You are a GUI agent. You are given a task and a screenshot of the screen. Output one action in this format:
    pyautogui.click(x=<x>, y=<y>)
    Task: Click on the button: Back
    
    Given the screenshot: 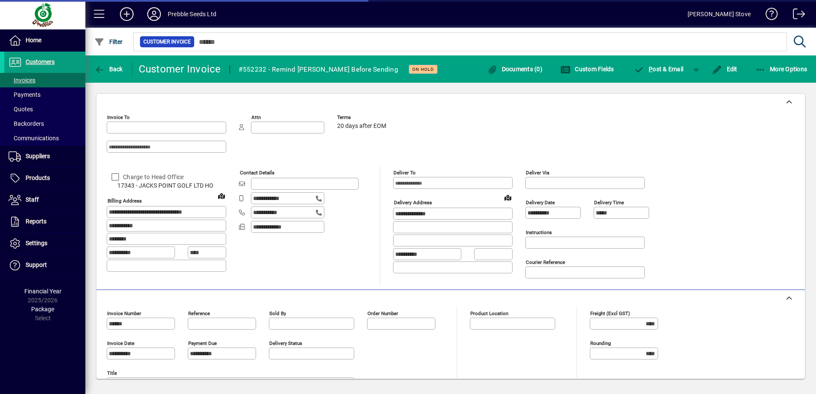 What is the action you would take?
    pyautogui.click(x=108, y=69)
    